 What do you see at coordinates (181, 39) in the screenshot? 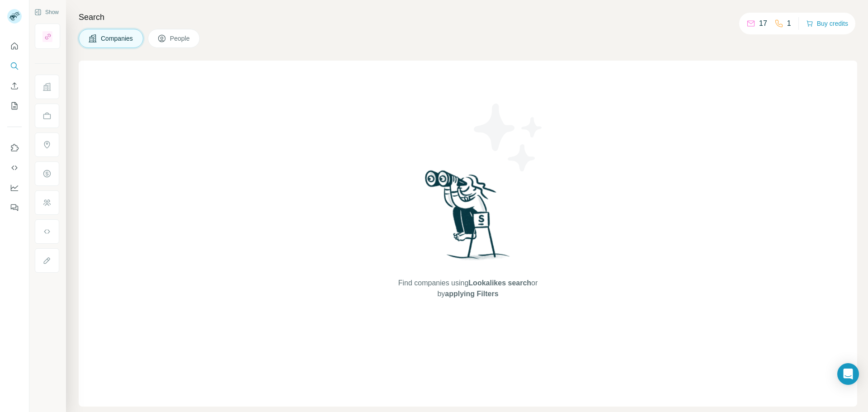
I see `span: People` at bounding box center [181, 39].